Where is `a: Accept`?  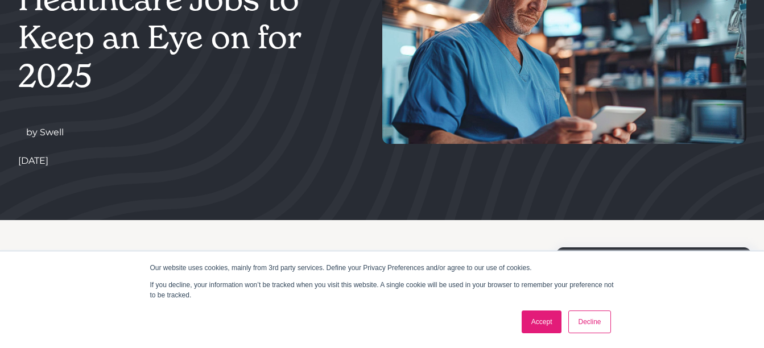
a: Accept is located at coordinates (541, 322).